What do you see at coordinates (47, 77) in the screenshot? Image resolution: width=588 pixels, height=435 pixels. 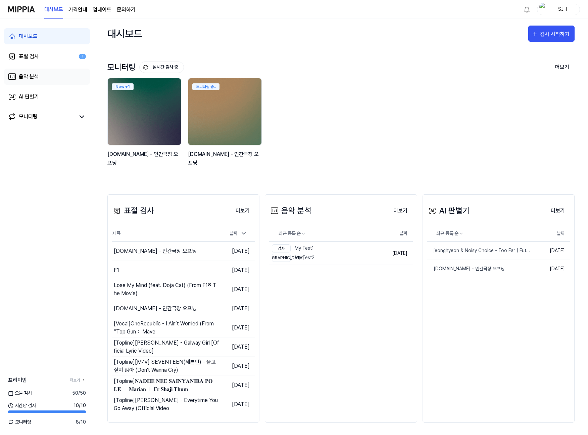 I see `a: 음악 분석` at bounding box center [47, 77].